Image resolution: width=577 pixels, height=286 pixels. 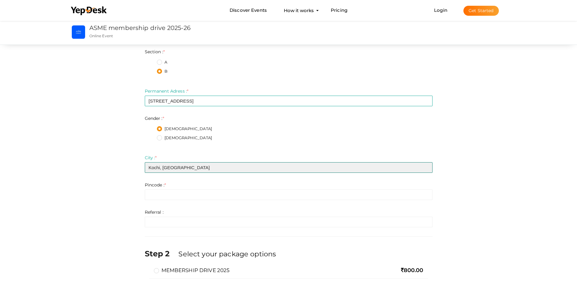 What do you see at coordinates (140, 28) in the screenshot?
I see `a: ASME membership drive 2025-26` at bounding box center [140, 28].